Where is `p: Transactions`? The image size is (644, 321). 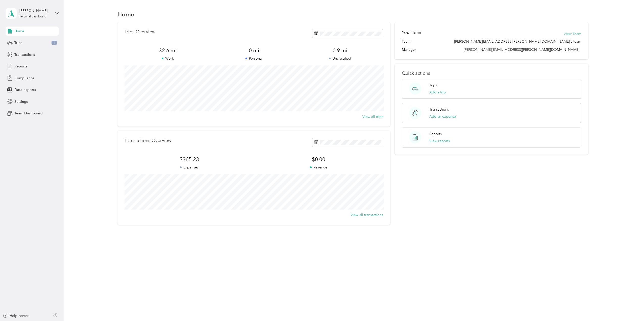 p: Transactions is located at coordinates (439, 109).